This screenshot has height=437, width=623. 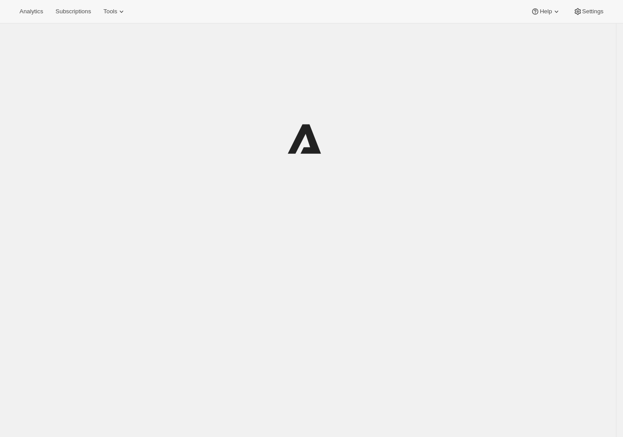 I want to click on span: Subscriptions, so click(x=73, y=12).